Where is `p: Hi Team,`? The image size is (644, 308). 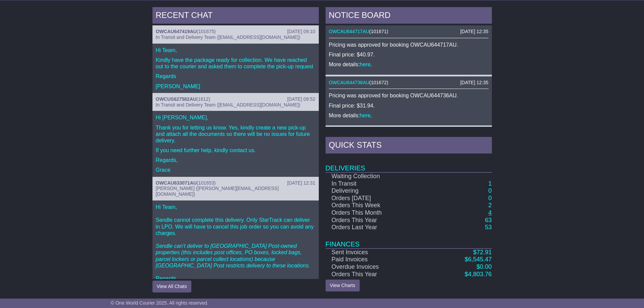 p: Hi Team, is located at coordinates (236, 50).